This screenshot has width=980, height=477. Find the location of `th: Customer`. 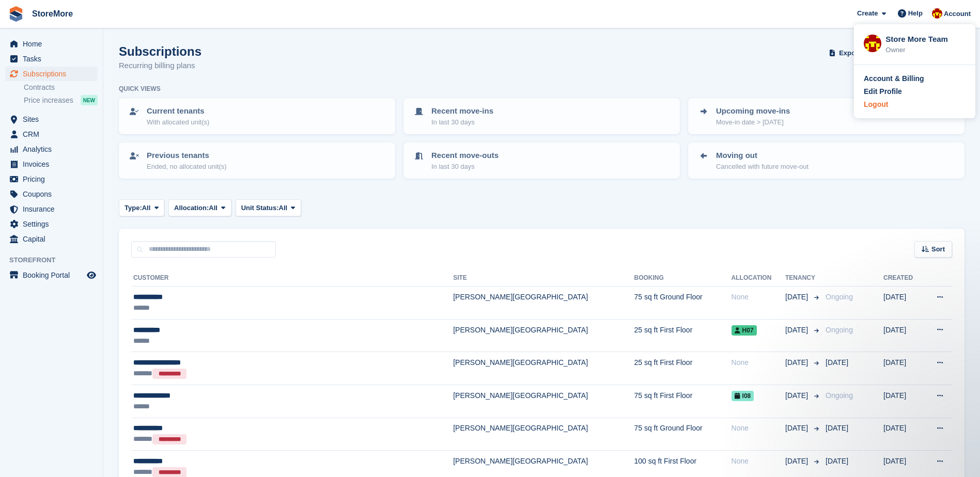

th: Customer is located at coordinates (292, 278).